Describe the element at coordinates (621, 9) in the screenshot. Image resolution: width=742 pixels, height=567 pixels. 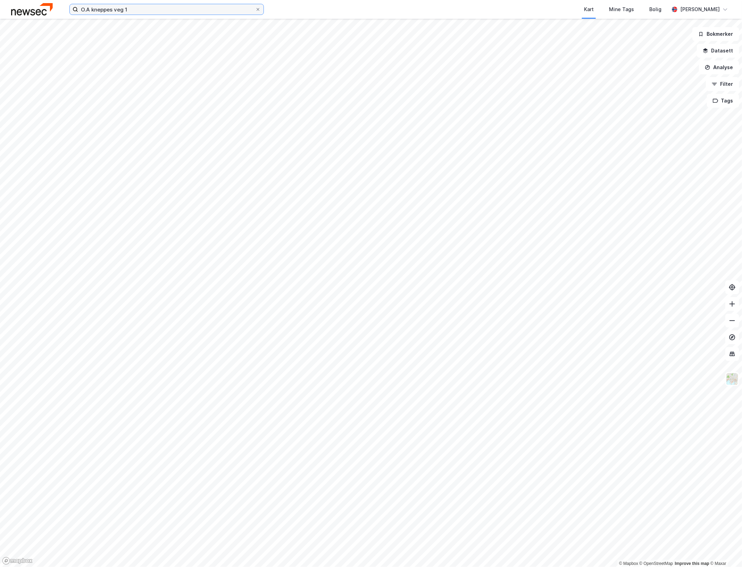
I see `div: Mine Tags` at that location.